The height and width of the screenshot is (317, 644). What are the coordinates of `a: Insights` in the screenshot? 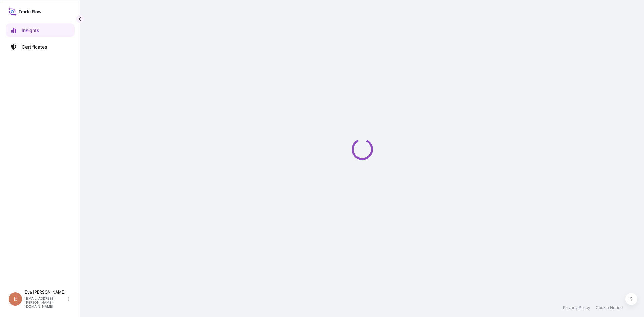 It's located at (40, 30).